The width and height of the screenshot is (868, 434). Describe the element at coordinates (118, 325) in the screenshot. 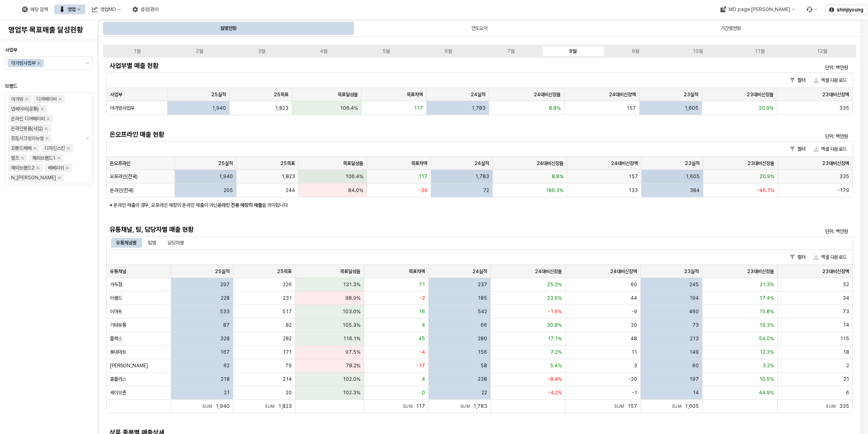

I see `span: 기타유통` at that location.